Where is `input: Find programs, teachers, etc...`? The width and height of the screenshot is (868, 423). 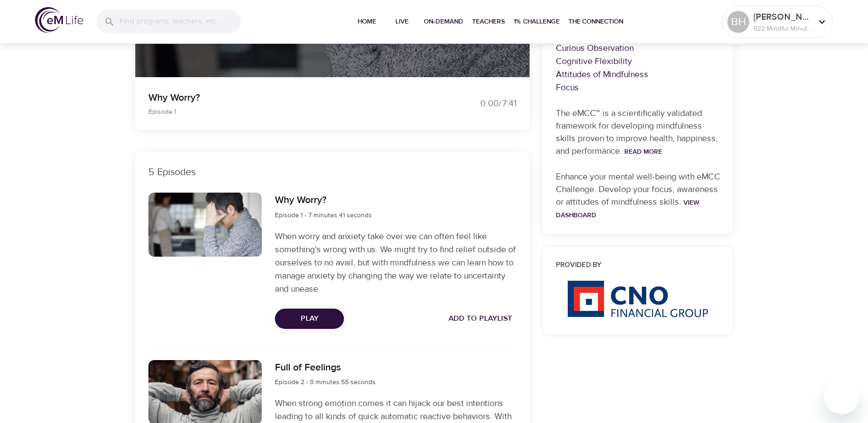
input: Find programs, teachers, etc... is located at coordinates (180, 21).